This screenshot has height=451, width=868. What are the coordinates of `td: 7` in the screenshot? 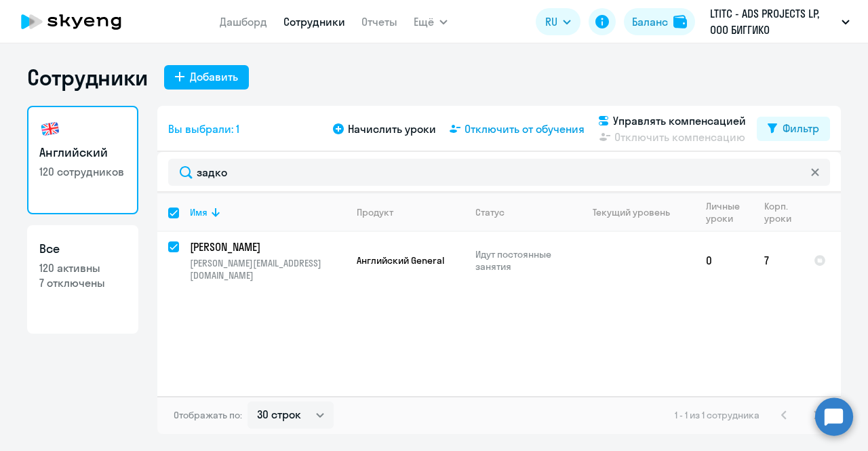 It's located at (778, 261).